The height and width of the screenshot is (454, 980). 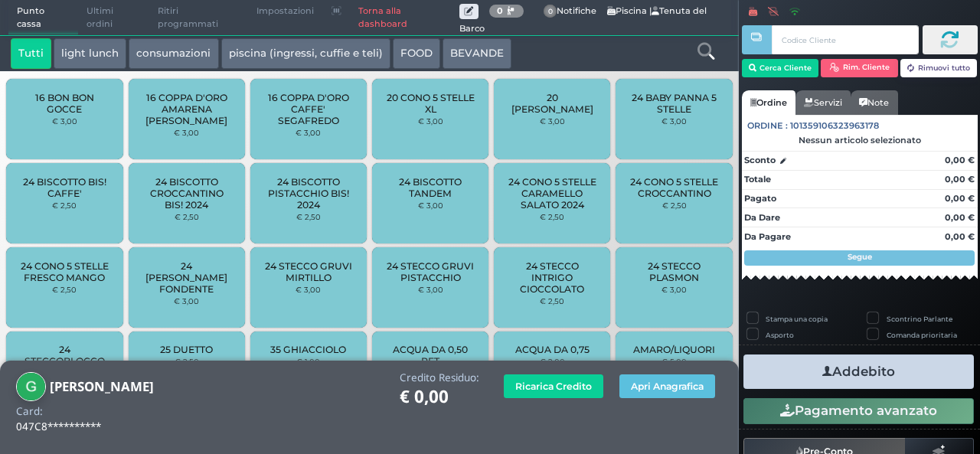 I want to click on span: ACQUA DA 0,75, so click(x=552, y=349).